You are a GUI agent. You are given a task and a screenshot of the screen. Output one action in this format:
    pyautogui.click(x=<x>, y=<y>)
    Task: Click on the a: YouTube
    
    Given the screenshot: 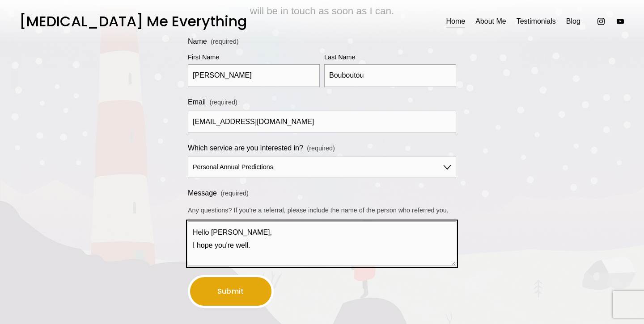 What is the action you would take?
    pyautogui.click(x=620, y=21)
    